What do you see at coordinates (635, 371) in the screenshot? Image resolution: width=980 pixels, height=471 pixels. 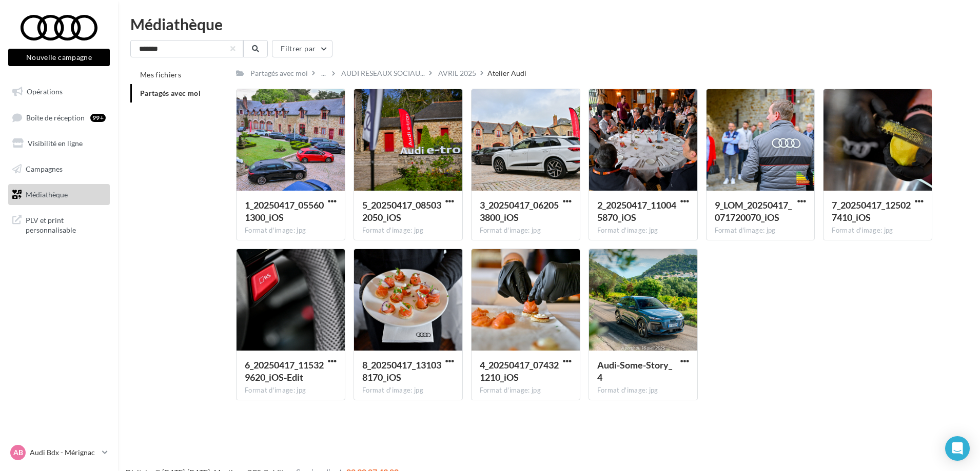 I see `span: Audi-Some-Story_4` at bounding box center [635, 371].